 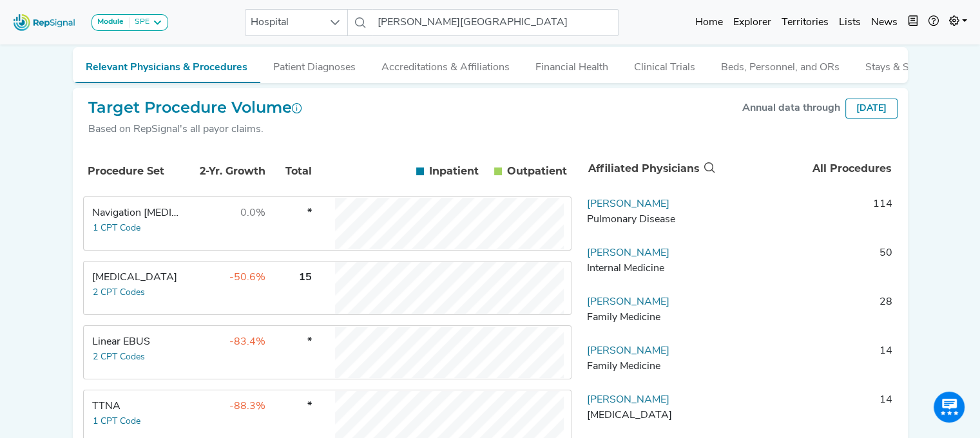 I want to click on th: All Procedures, so click(x=808, y=169).